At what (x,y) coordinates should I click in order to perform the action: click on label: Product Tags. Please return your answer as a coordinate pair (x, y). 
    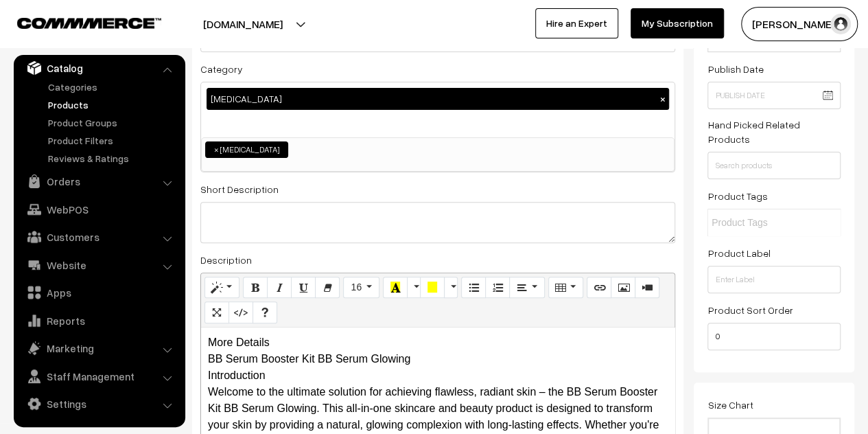
    Looking at the image, I should click on (737, 196).